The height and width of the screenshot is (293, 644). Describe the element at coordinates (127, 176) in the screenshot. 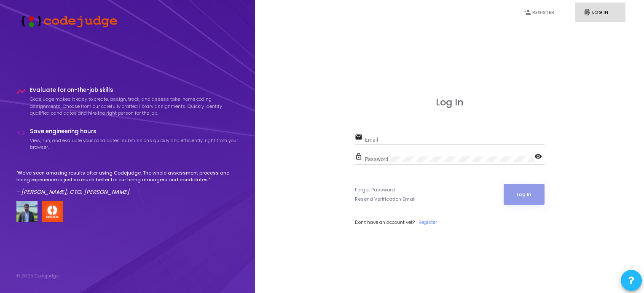

I see `p: "We've seen amazing results after using Codejudge. The whole assessment process and hiring experi...` at that location.